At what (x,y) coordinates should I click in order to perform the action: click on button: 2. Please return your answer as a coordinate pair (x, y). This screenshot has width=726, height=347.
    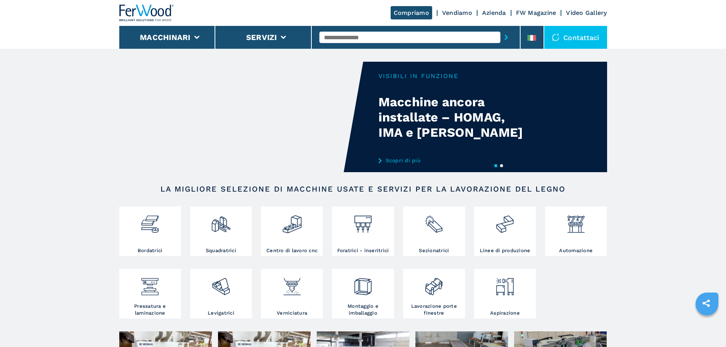
    Looking at the image, I should click on (501, 166).